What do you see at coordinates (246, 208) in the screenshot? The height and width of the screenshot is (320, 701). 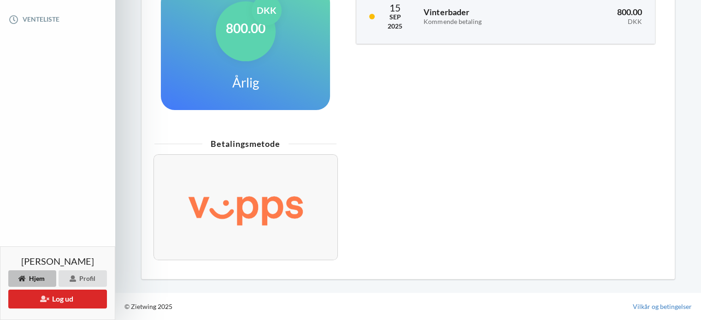 I see `img: Vipps` at bounding box center [246, 208].